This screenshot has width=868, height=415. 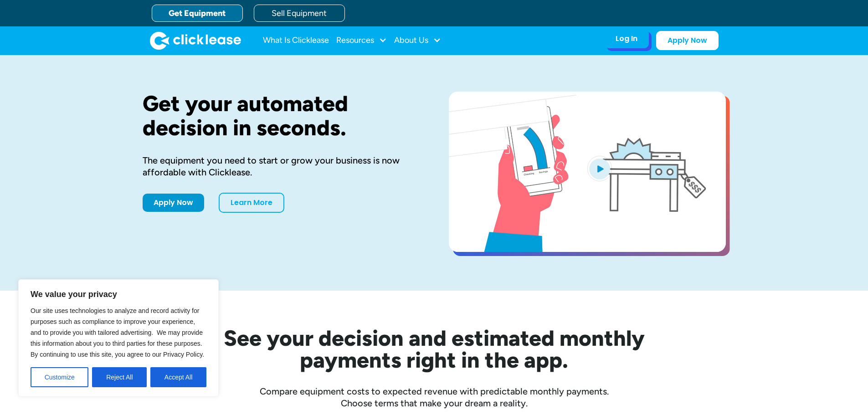 I want to click on a: Learn More, so click(x=252, y=203).